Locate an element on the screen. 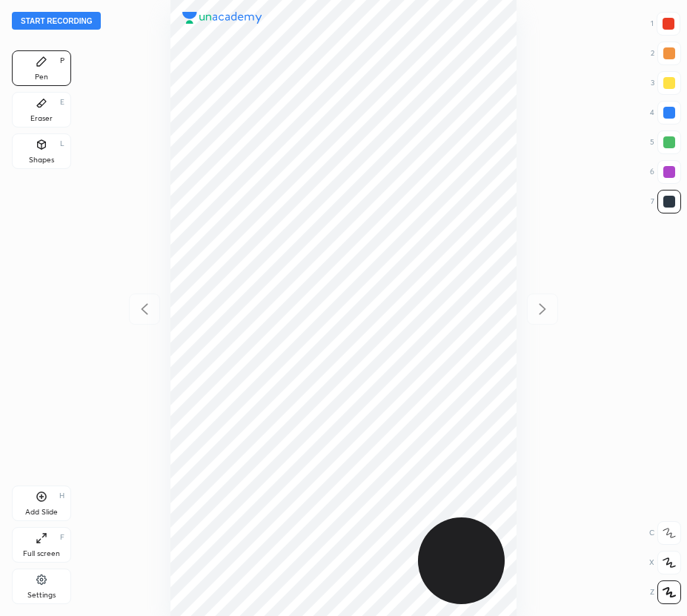 This screenshot has height=616, width=687. div: Add Slide is located at coordinates (41, 512).